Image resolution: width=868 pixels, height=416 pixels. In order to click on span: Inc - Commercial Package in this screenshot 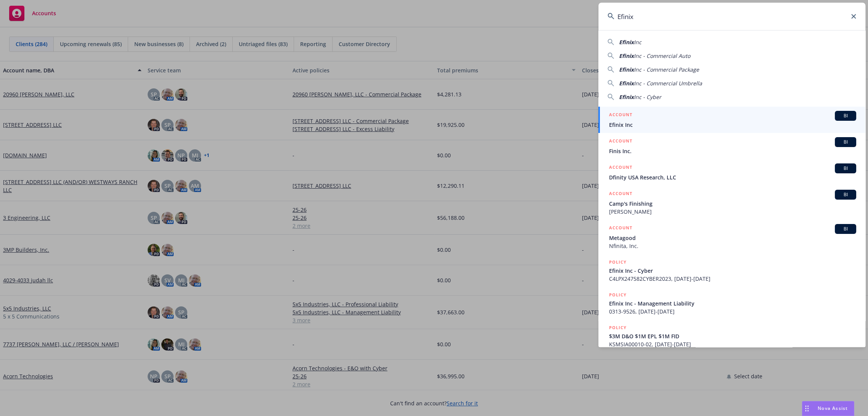, I will do `click(667, 69)`.